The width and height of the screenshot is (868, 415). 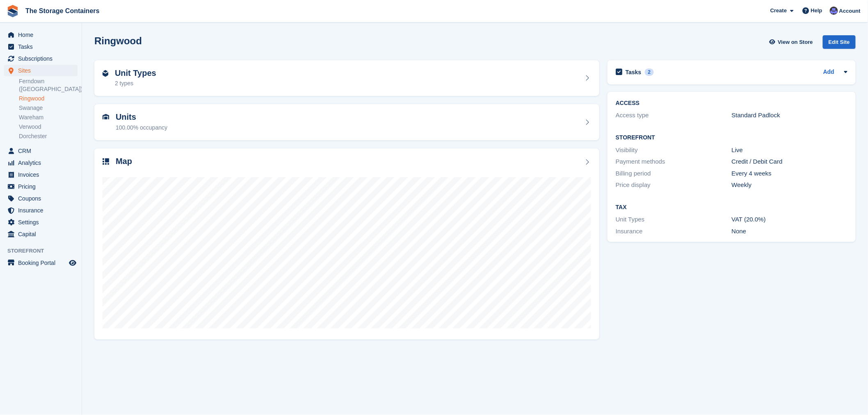 I want to click on a: The Storage Containers, so click(x=62, y=11).